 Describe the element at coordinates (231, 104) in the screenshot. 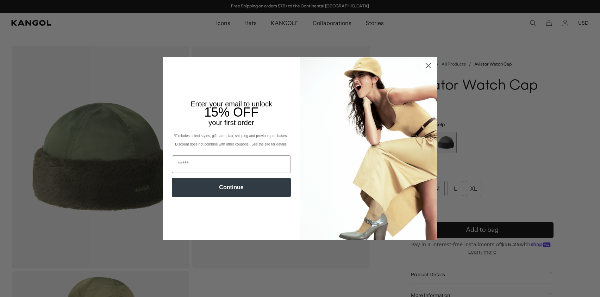

I see `span: Enter your email to unlock` at that location.